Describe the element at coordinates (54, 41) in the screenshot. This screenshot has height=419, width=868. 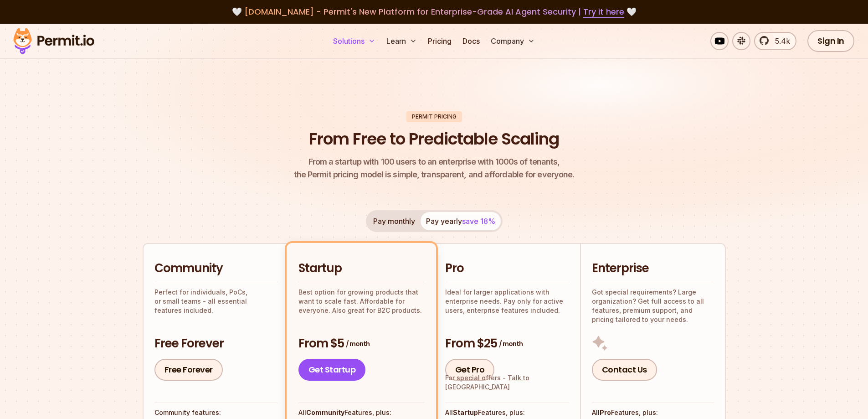
I see `img: Permit logo` at that location.